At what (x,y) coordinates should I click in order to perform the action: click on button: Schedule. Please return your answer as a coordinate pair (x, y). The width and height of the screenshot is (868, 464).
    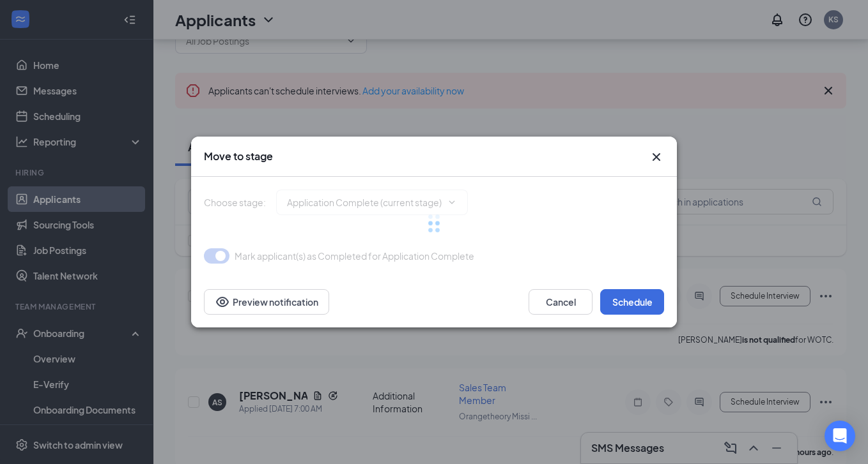
    Looking at the image, I should click on (632, 302).